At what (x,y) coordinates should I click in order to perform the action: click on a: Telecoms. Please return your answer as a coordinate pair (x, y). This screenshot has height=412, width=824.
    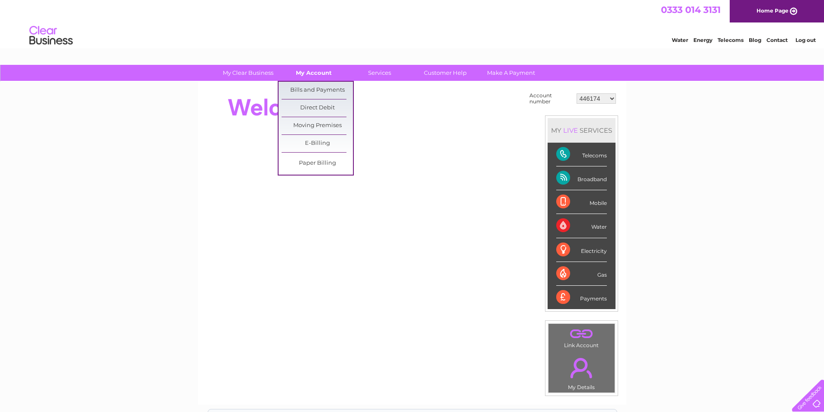
    Looking at the image, I should click on (730, 40).